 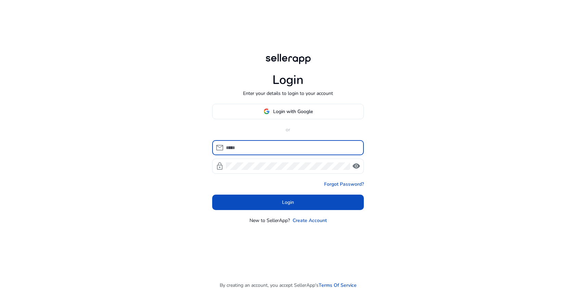 I want to click on span: Login, so click(x=288, y=202).